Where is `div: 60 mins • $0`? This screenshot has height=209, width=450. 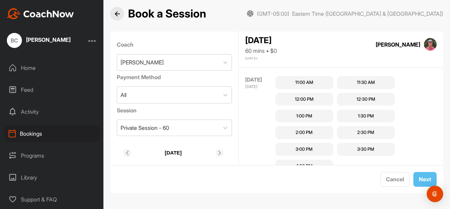 div: 60 mins • $0 is located at coordinates (261, 51).